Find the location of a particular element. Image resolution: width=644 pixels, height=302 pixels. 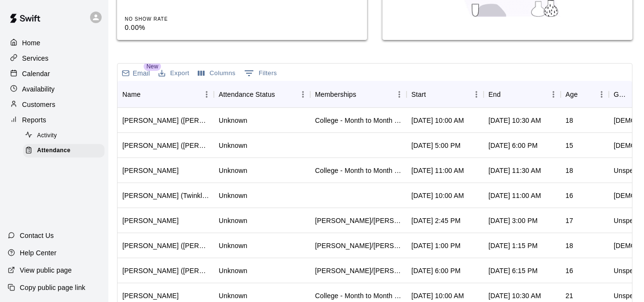

div: Aug 20, 2025, 11:30 AM is located at coordinates (514, 170).